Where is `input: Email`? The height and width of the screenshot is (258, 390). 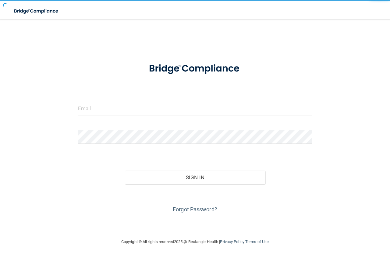
input: Email is located at coordinates (195, 108).